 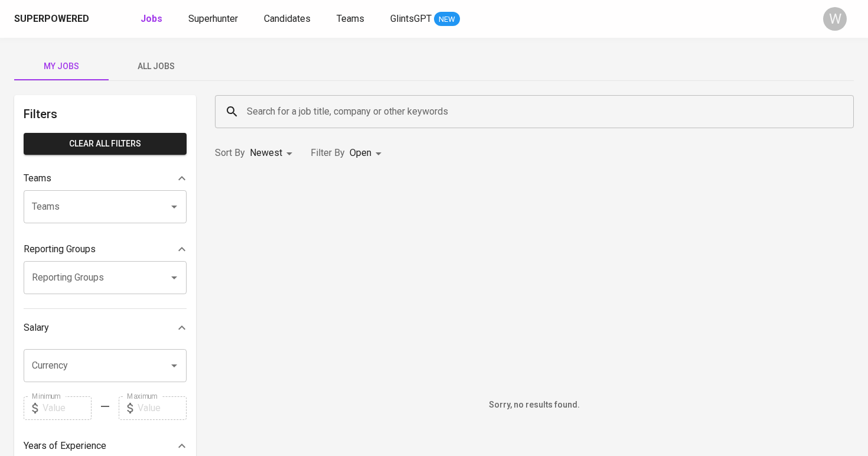 What do you see at coordinates (105, 249) in the screenshot?
I see `div: Reporting Groups` at bounding box center [105, 249].